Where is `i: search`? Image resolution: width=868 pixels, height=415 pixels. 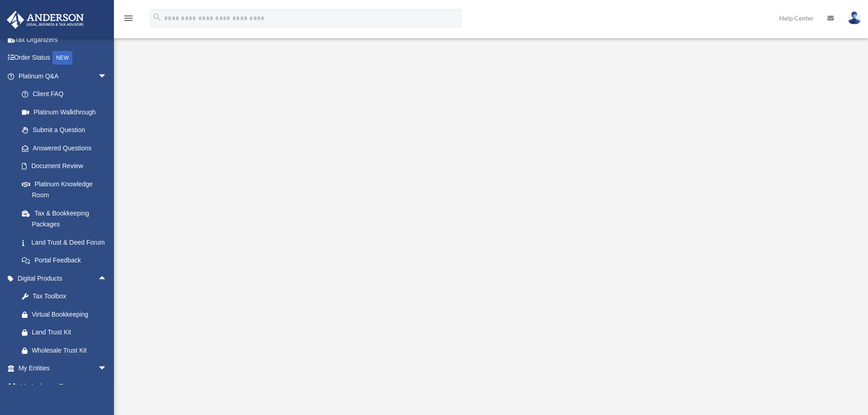 i: search is located at coordinates (157, 17).